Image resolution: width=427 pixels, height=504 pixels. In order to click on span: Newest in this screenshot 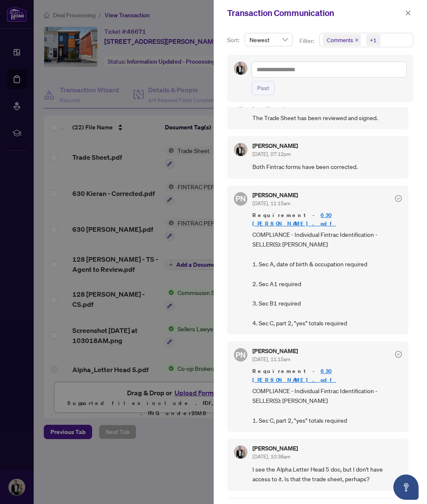, I will do `click(268, 40)`.